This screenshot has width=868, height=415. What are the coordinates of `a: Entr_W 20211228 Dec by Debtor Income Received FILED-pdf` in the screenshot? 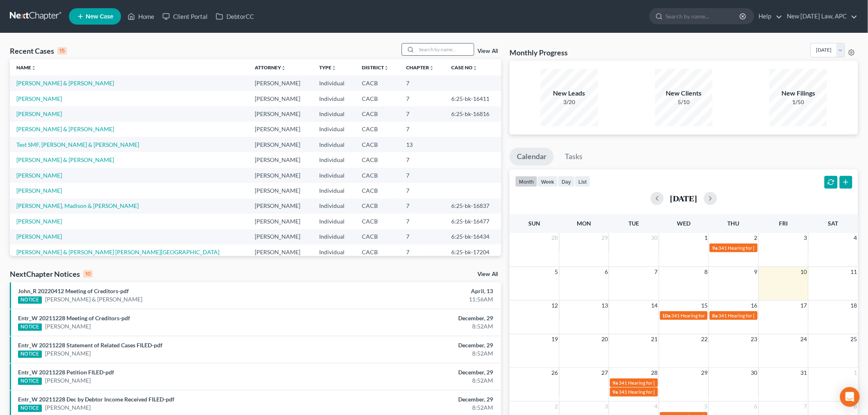 It's located at (96, 399).